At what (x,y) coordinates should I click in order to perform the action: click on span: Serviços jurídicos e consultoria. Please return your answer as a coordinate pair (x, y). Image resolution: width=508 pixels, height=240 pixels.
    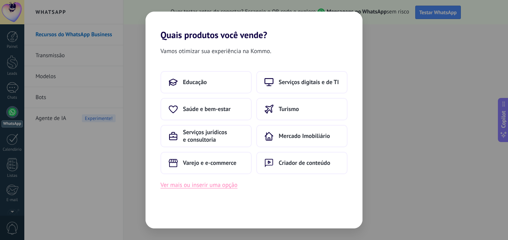
    Looking at the image, I should click on (213, 136).